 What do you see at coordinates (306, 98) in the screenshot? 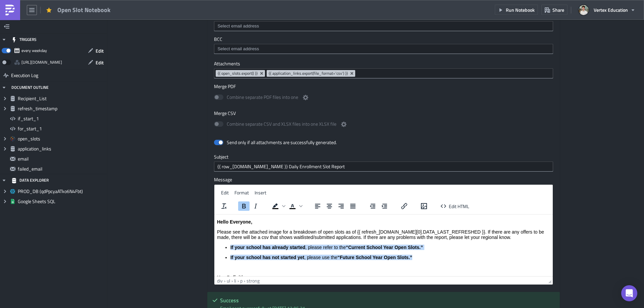
I see `button: Combine separate PDF files into one` at bounding box center [306, 98].